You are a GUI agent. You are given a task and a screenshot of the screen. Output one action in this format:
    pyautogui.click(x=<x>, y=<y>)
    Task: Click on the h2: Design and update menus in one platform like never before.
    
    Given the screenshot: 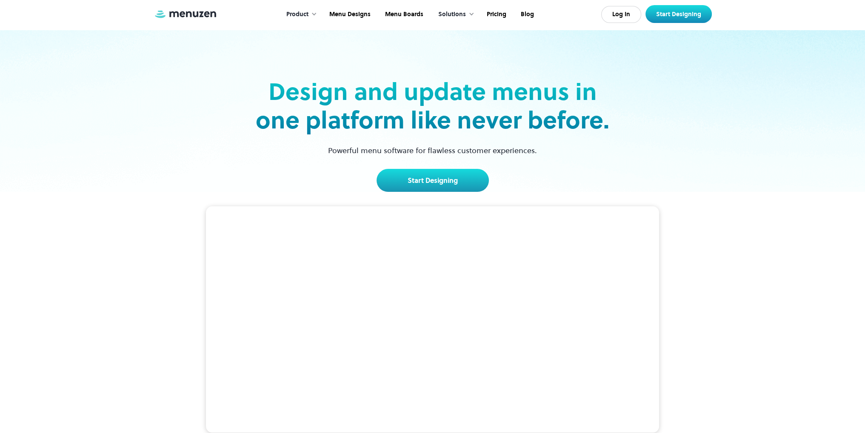 What is the action you would take?
    pyautogui.click(x=433, y=106)
    